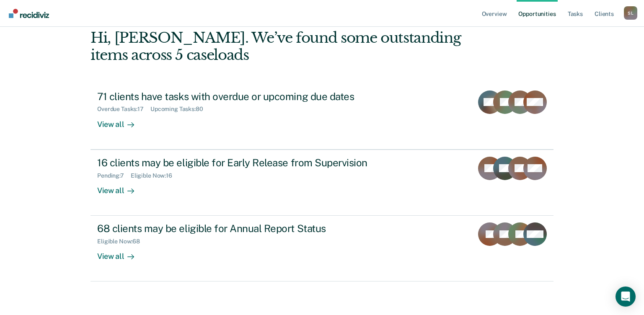 The image size is (644, 315). I want to click on img: Recidiviz, so click(29, 13).